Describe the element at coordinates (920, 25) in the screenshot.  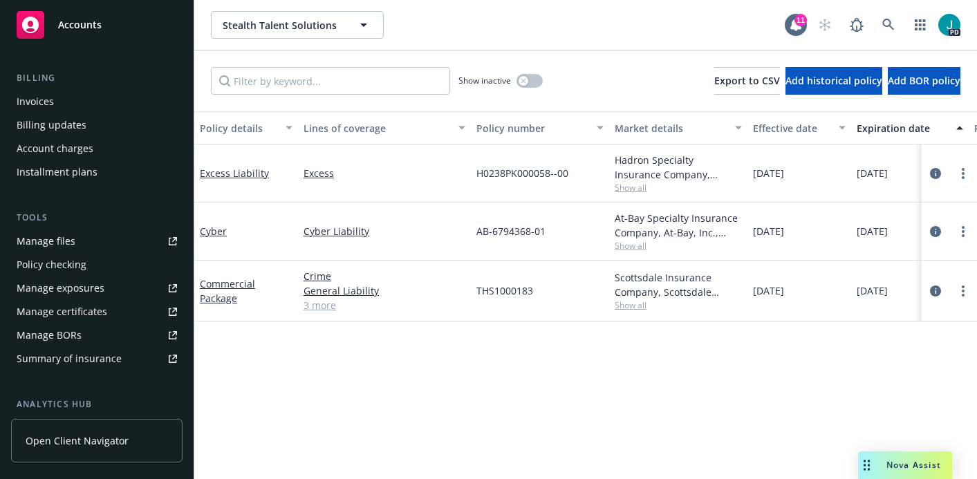
I see `a: Switch app` at that location.